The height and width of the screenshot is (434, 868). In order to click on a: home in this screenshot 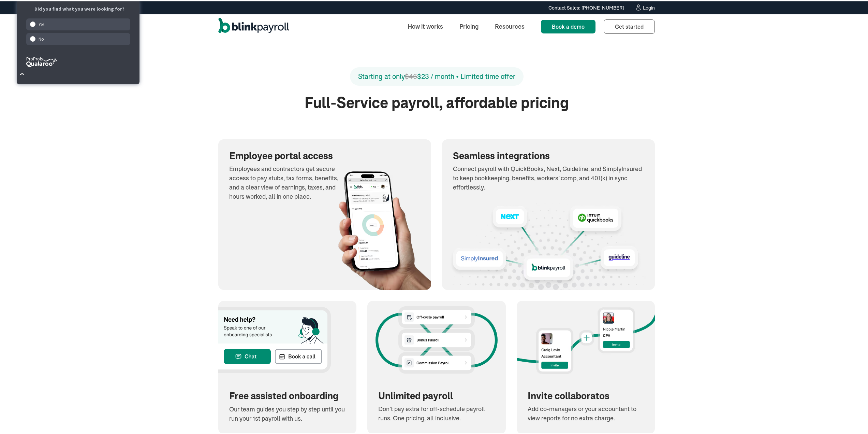, I will do `click(254, 25)`.